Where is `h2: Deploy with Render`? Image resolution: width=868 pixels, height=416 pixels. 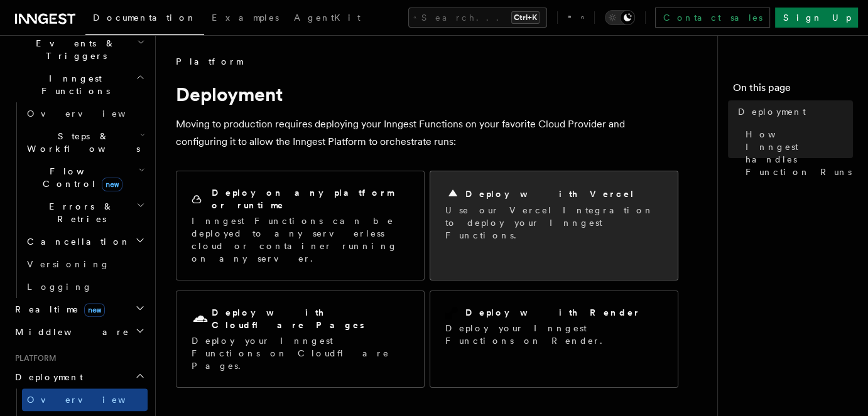 h2: Deploy with Render is located at coordinates (553, 313).